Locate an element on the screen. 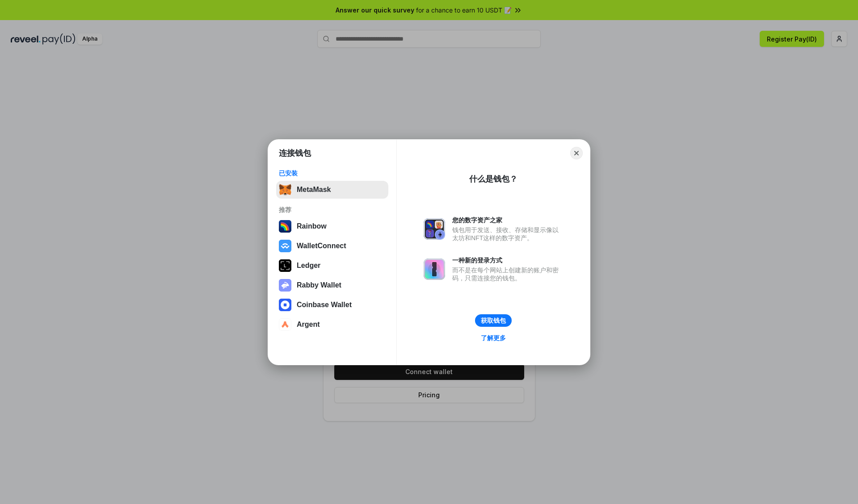 The image size is (858, 504). button: Argent is located at coordinates (332, 325).